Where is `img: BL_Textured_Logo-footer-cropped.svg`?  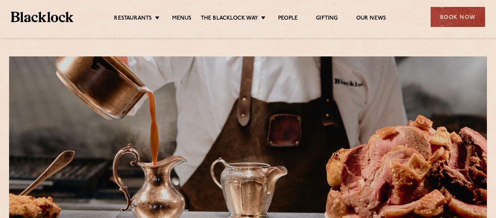
img: BL_Textured_Logo-footer-cropped.svg is located at coordinates (42, 17).